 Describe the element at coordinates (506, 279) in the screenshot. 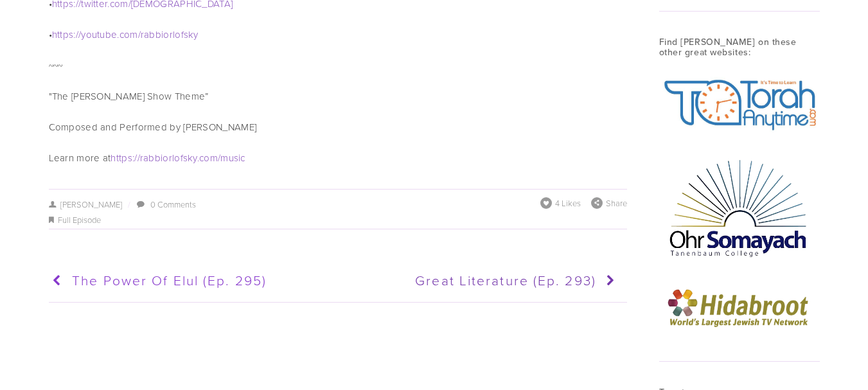

I see `span: Great Literature (Ep. 293)` at that location.